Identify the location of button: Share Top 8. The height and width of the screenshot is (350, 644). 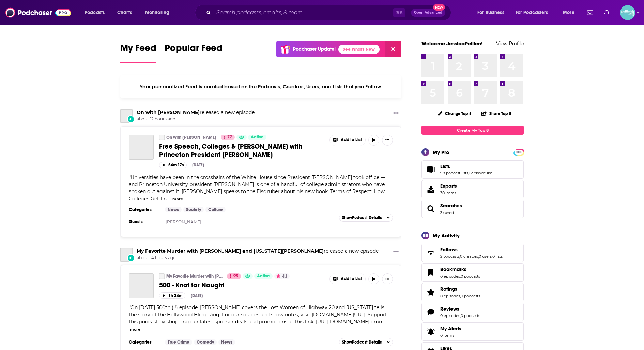
(496, 113).